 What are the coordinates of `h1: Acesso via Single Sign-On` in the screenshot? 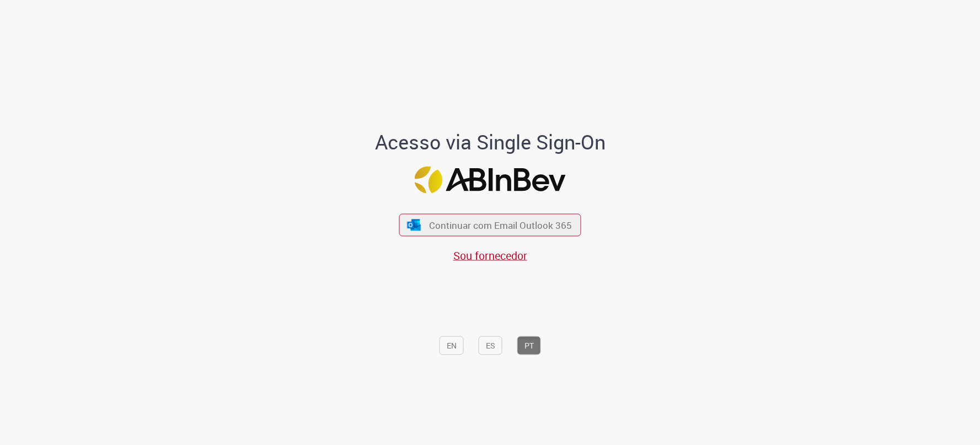 It's located at (489, 142).